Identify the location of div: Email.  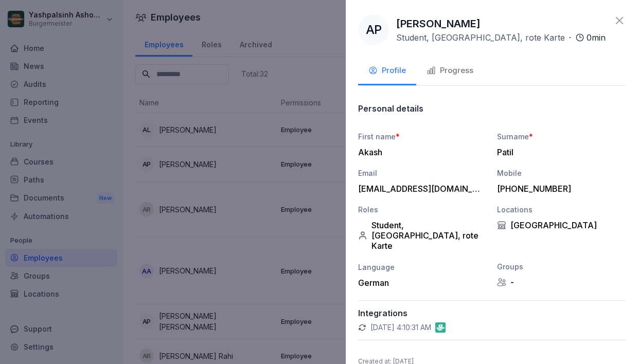
(422, 173).